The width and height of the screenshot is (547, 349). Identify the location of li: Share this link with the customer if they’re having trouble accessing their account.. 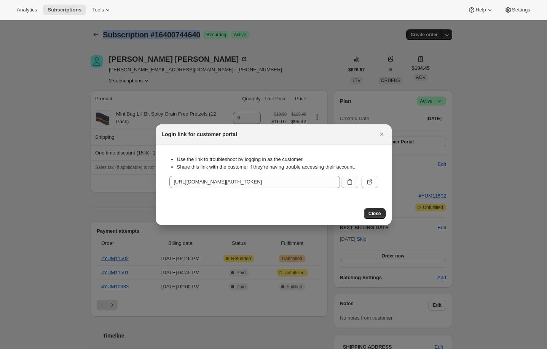
(278, 167).